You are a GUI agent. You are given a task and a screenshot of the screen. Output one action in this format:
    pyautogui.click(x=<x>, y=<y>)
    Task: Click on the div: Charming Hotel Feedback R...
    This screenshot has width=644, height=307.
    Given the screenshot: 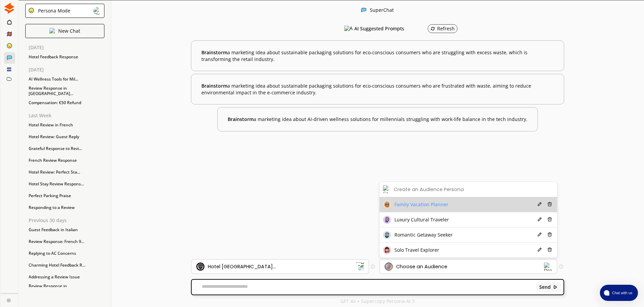 What is the action you would take?
    pyautogui.click(x=65, y=265)
    